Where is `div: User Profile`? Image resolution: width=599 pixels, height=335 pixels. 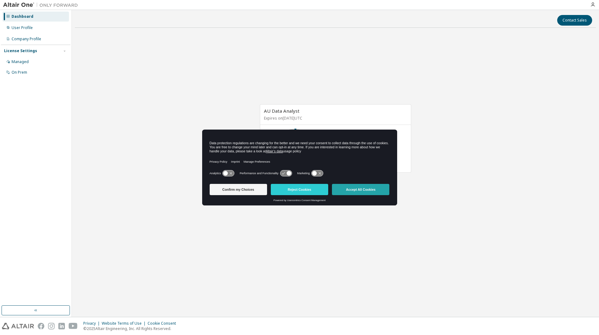
div: User Profile is located at coordinates (22, 28).